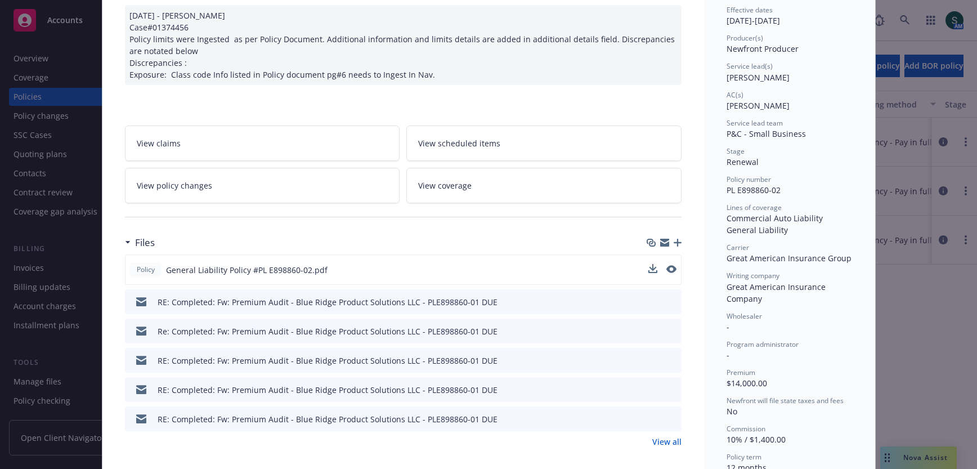 The height and width of the screenshot is (469, 977). I want to click on span: General Liability Policy #PL E898860-02.pdf, so click(246, 270).